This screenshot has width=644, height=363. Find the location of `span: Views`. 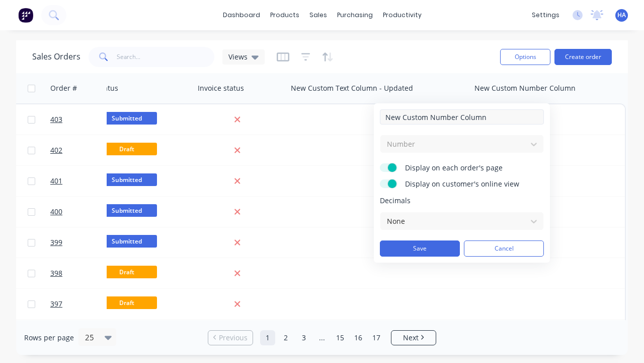

span: Views is located at coordinates (238, 57).